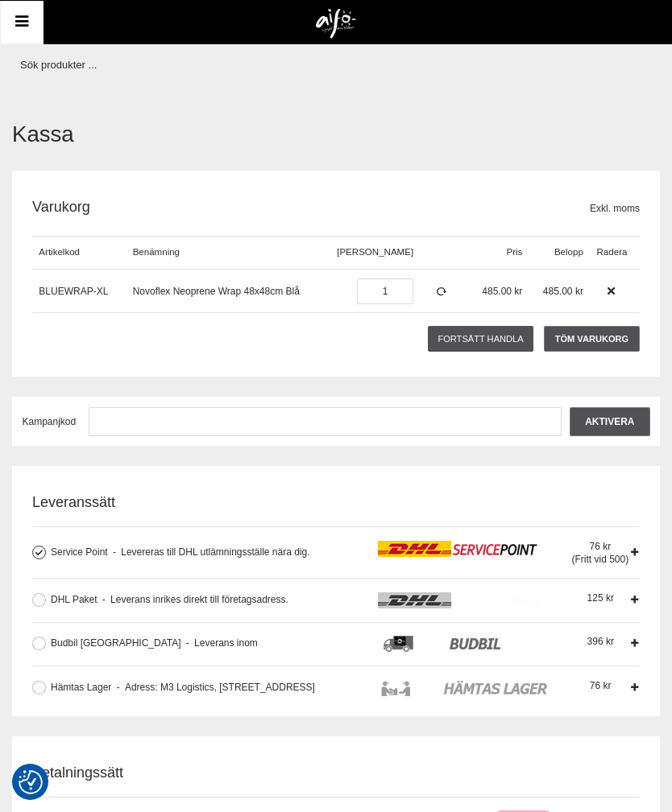 The image size is (672, 812). Describe the element at coordinates (568, 252) in the screenshot. I see `span: Belopp` at that location.